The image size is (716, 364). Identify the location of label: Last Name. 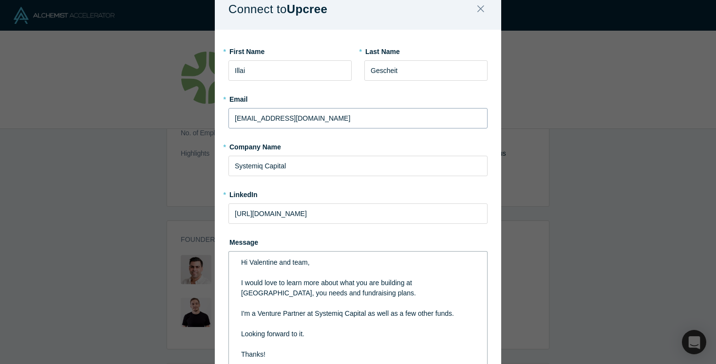
(426, 50).